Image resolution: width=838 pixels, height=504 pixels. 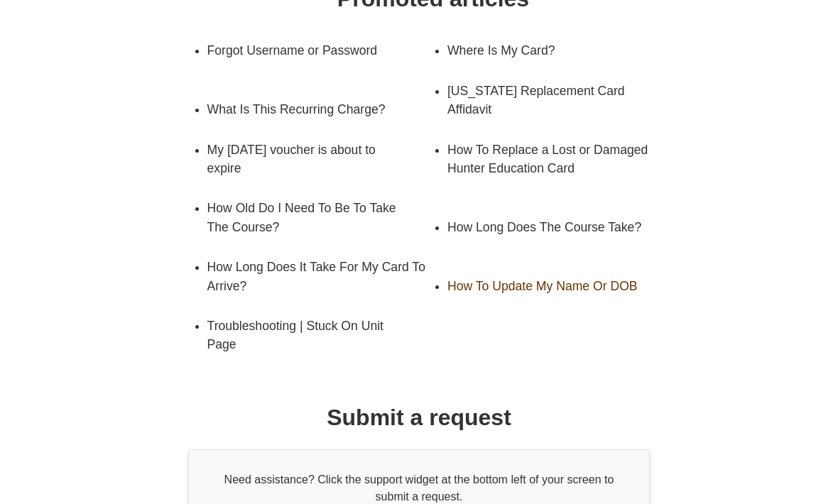 What do you see at coordinates (310, 217) in the screenshot?
I see `a: How Old Do I Need To Be To Take The Course?` at bounding box center [310, 217].